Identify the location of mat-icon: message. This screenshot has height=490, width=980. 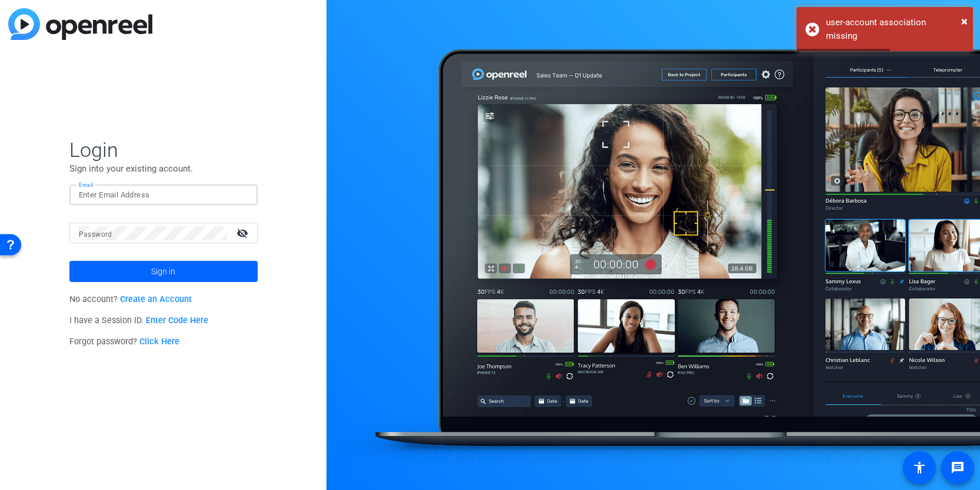
(958, 468).